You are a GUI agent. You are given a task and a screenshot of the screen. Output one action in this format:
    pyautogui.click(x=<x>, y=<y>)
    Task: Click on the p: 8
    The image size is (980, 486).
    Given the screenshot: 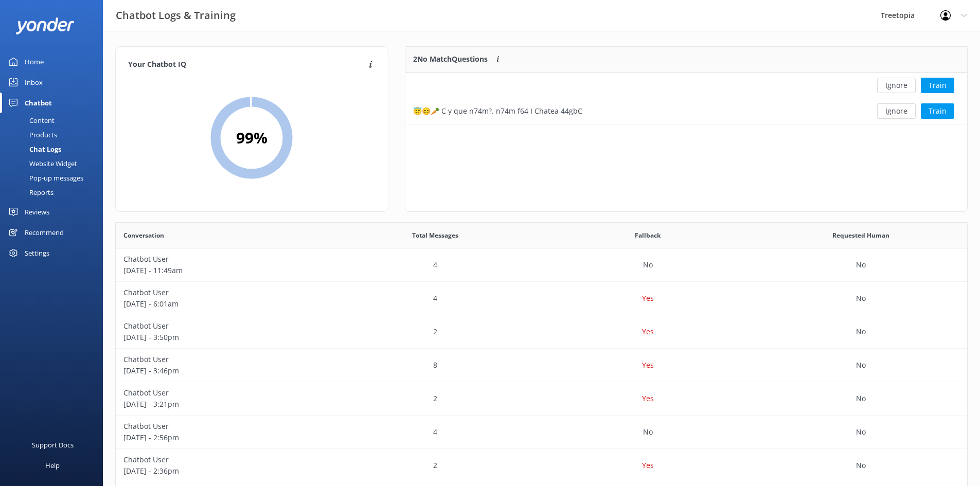 What is the action you would take?
    pyautogui.click(x=435, y=365)
    